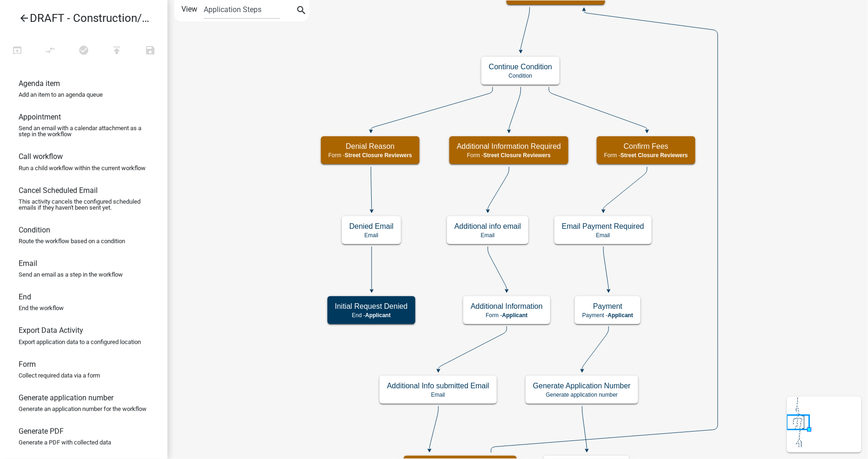  I want to click on p: Route the workflow based on a condition, so click(72, 241).